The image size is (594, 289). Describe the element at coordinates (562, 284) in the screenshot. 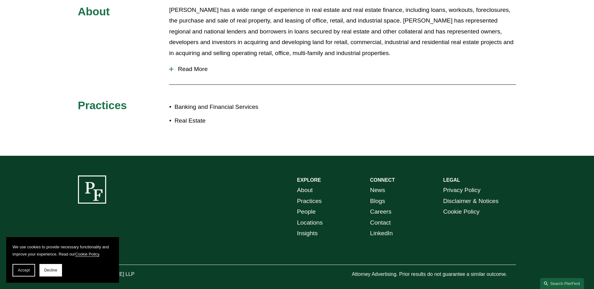

I see `a: Search this site` at that location.